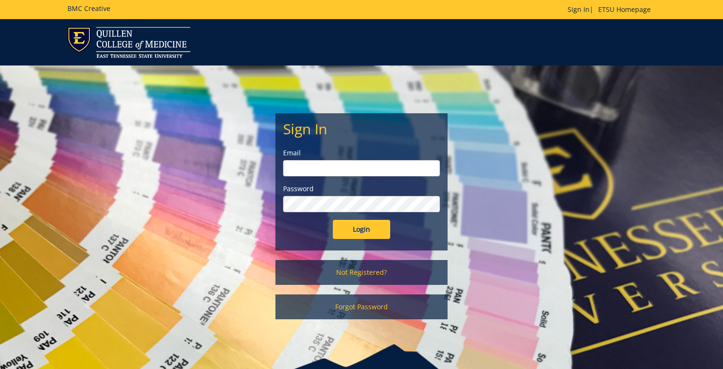 The width and height of the screenshot is (723, 369). What do you see at coordinates (625, 9) in the screenshot?
I see `a: ETSU Homepage` at bounding box center [625, 9].